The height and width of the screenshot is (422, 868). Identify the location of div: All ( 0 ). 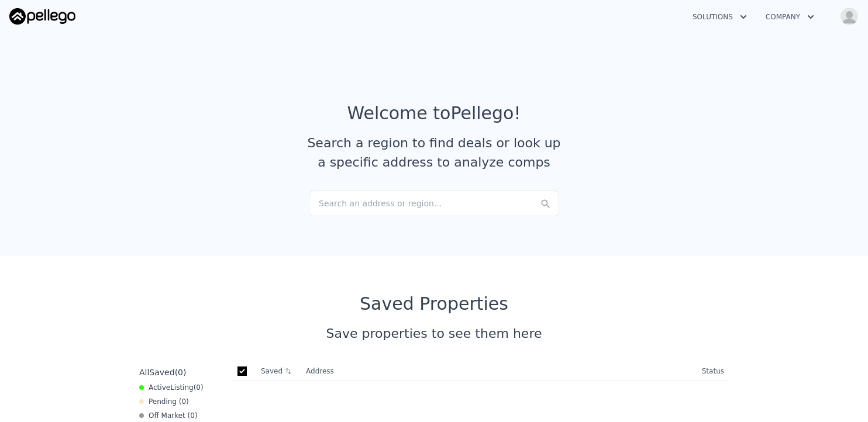
(162, 372).